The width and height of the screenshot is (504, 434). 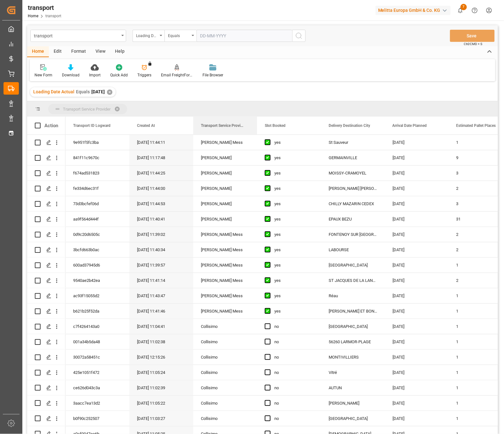 What do you see at coordinates (477, 126) in the screenshot?
I see `span: Estimated Pallet Places` at bounding box center [477, 126].